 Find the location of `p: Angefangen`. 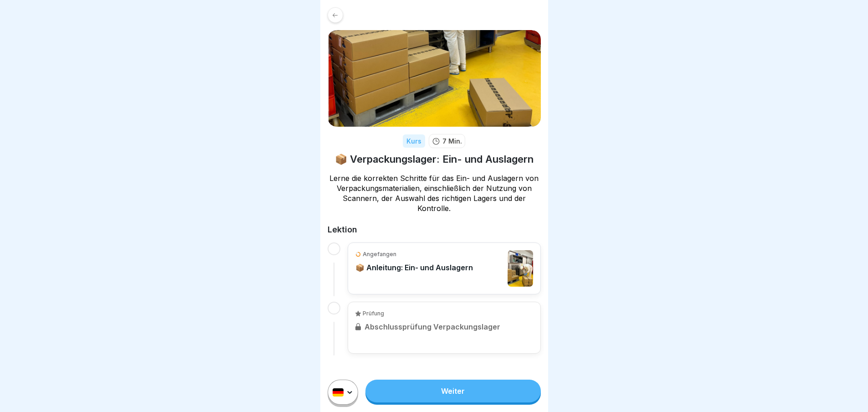

p: Angefangen is located at coordinates (380, 254).